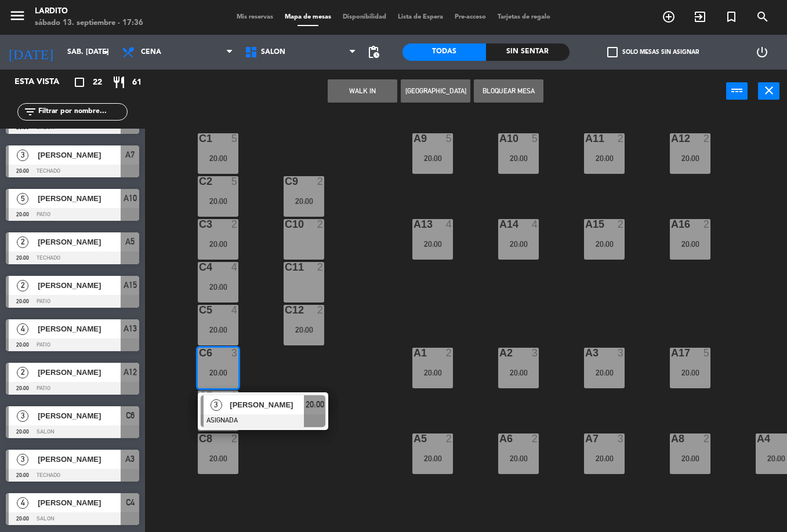 The height and width of the screenshot is (532, 787). I want to click on span: check_box_outline_blank, so click(613, 52).